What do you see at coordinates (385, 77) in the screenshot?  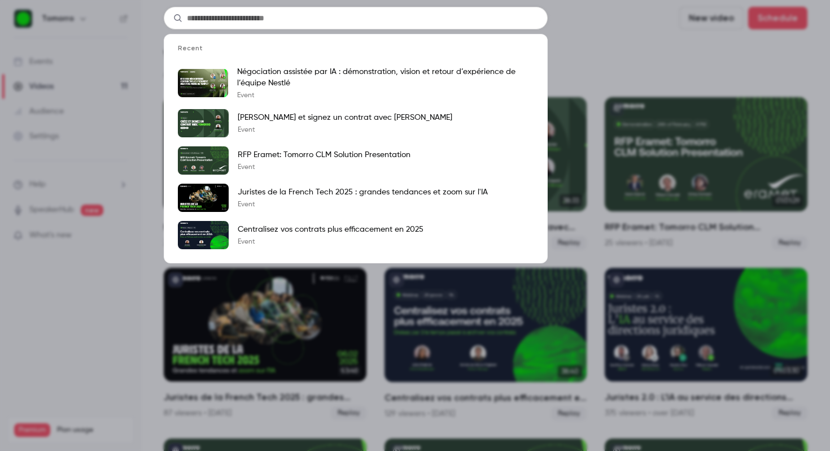 I see `p: Négociation assistée par IA : démonstration, vision et retour d’expérience de l’équipe Nestlé` at bounding box center [385, 77].